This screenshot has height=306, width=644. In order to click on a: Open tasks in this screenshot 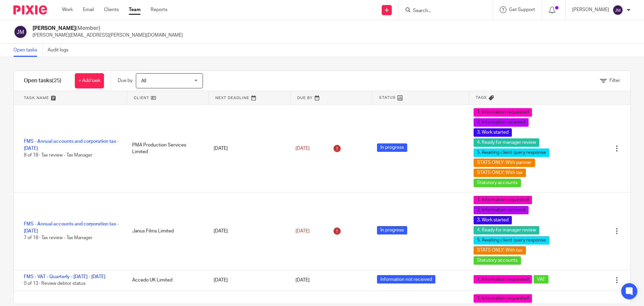, I will do `click(28, 50)`.